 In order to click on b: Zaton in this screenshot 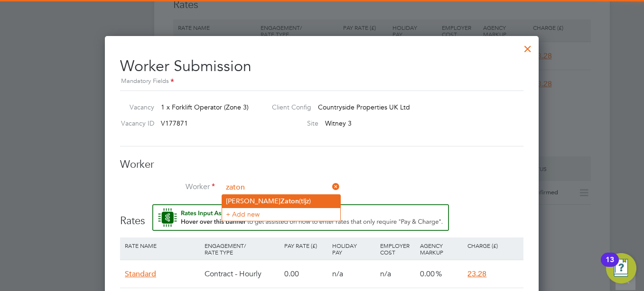, I will do `click(290, 201)`.